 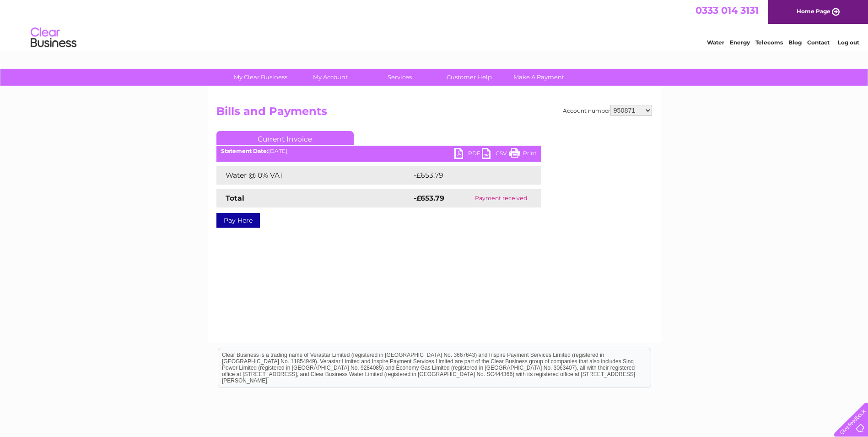 What do you see at coordinates (330, 77) in the screenshot?
I see `a: My Account` at bounding box center [330, 77].